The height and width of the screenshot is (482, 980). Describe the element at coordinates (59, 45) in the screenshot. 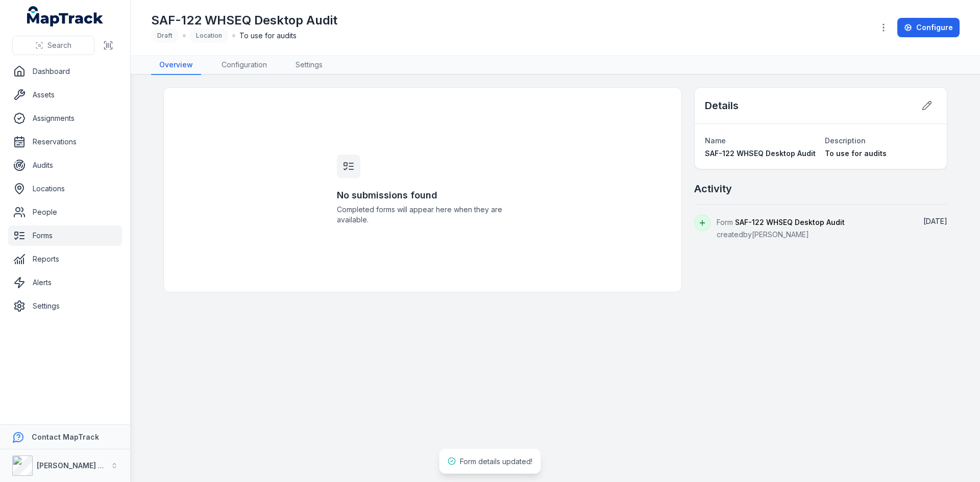

I see `span: Search` at that location.